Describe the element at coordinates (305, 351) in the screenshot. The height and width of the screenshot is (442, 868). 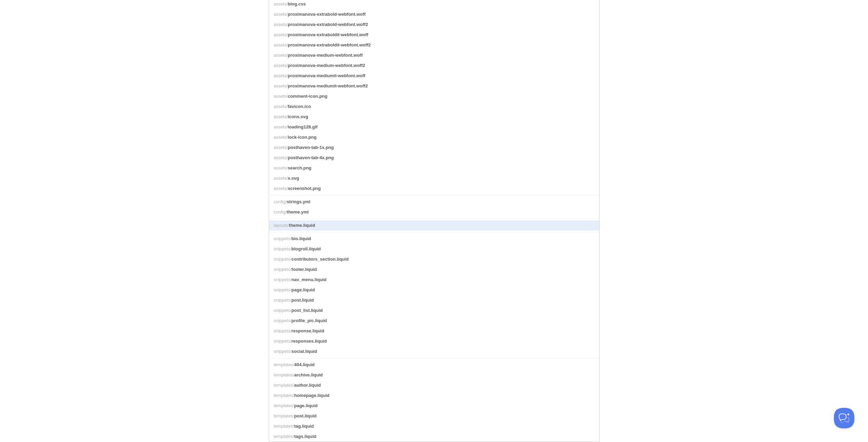
I see `span: social.liquid` at that location.